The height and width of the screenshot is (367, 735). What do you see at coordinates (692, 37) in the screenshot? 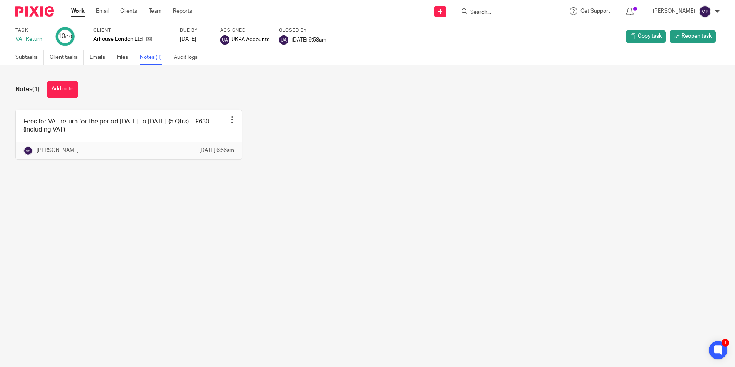
I see `a: Reopen task` at bounding box center [692, 37].